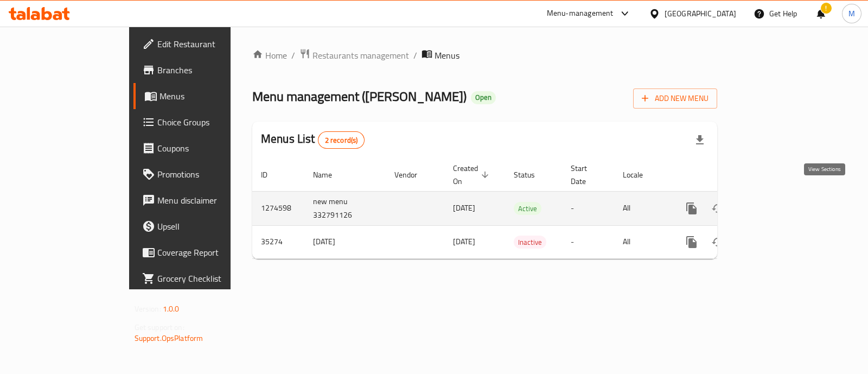 The image size is (868, 374). I want to click on button: Add New Menu, so click(675, 98).